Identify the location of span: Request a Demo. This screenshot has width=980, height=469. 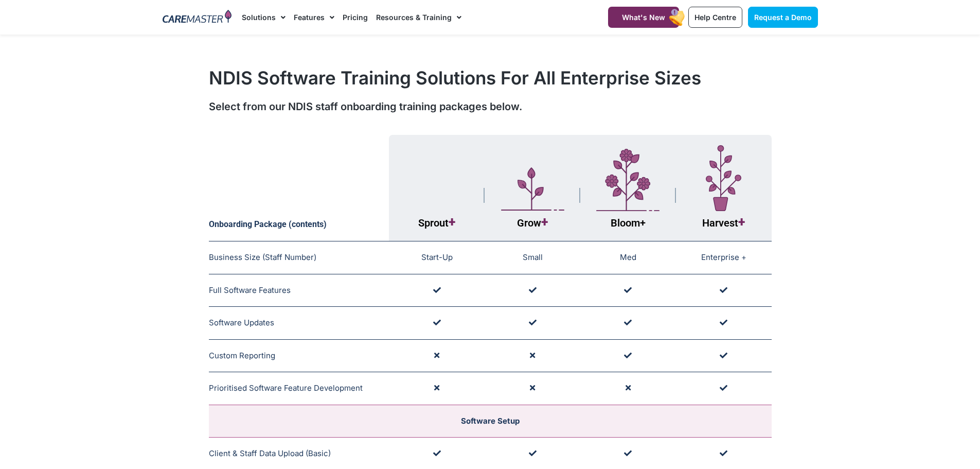
(783, 17).